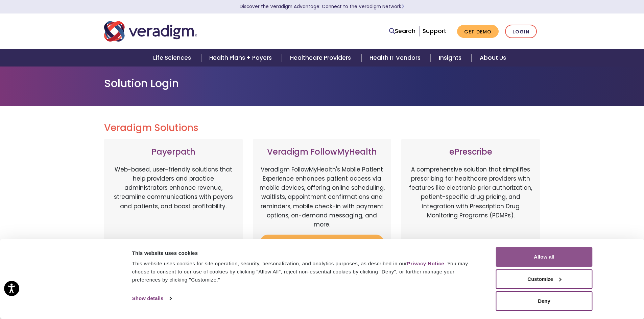  I want to click on a: Support, so click(435, 31).